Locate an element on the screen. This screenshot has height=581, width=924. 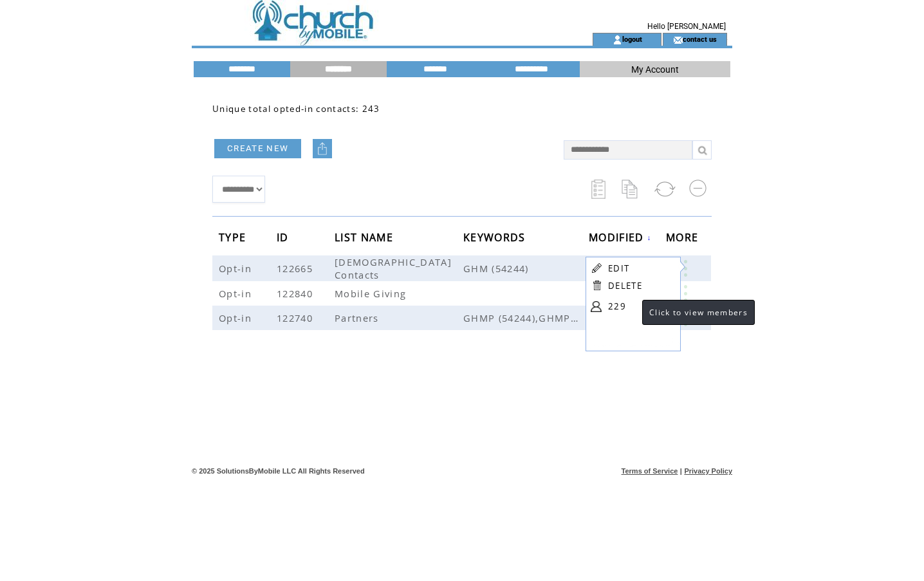
span: KEYWORDS is located at coordinates (496, 239).